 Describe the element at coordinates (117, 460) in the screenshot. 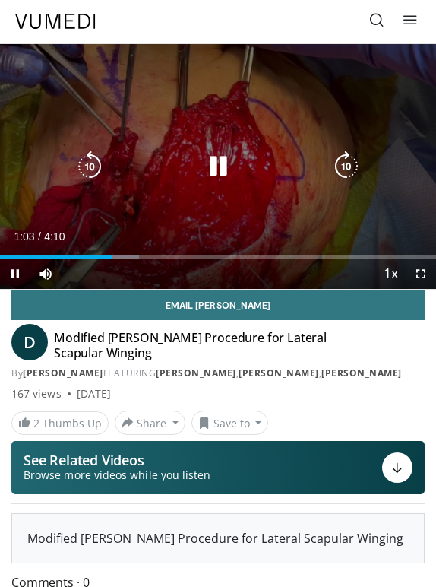

I see `p: See Related Videos` at that location.